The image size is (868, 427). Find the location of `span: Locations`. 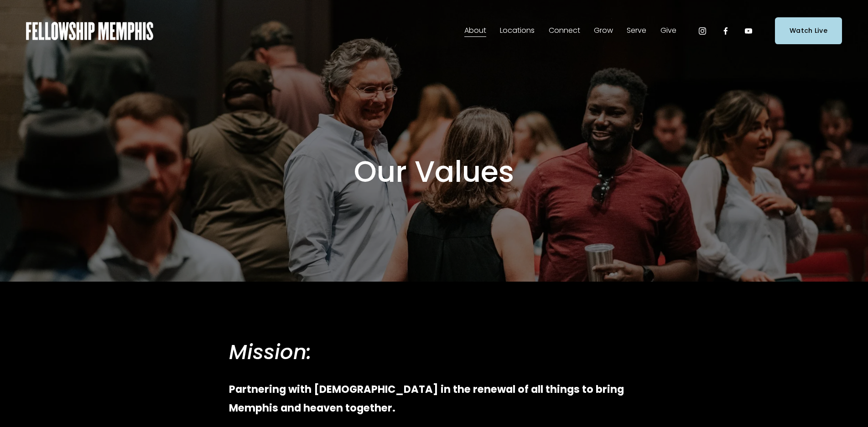

span: Locations is located at coordinates (517, 30).